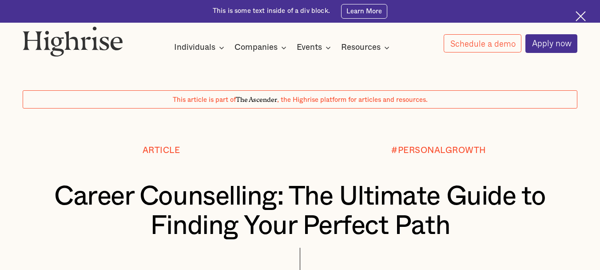 Image resolution: width=600 pixels, height=270 pixels. Describe the element at coordinates (204, 99) in the screenshot. I see `span: This article is part of` at that location.